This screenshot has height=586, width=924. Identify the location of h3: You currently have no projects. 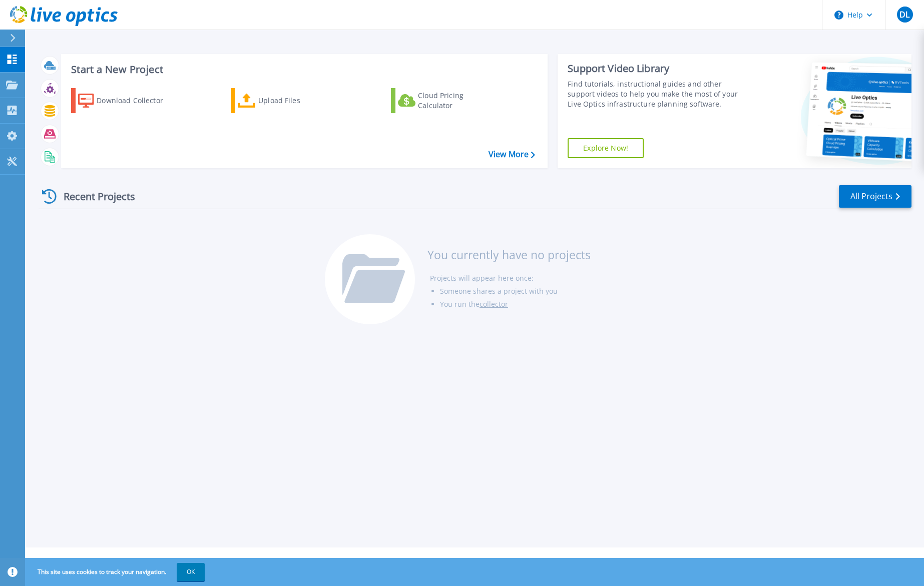
(509, 254).